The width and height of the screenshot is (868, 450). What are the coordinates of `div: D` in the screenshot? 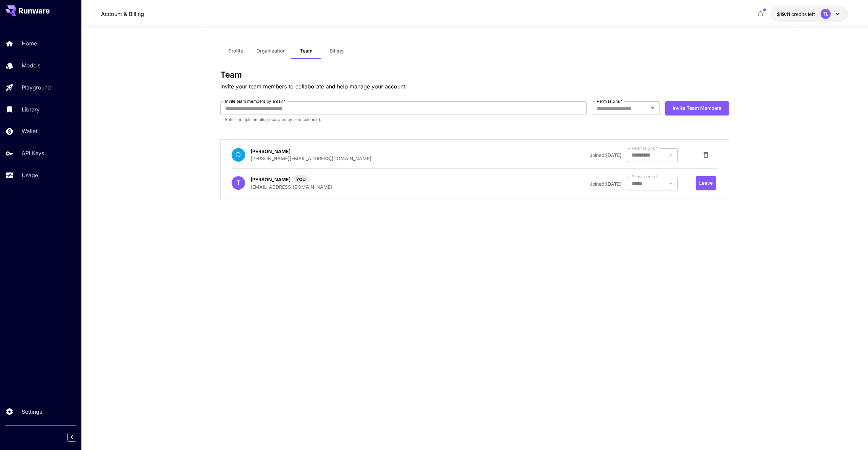 It's located at (239, 155).